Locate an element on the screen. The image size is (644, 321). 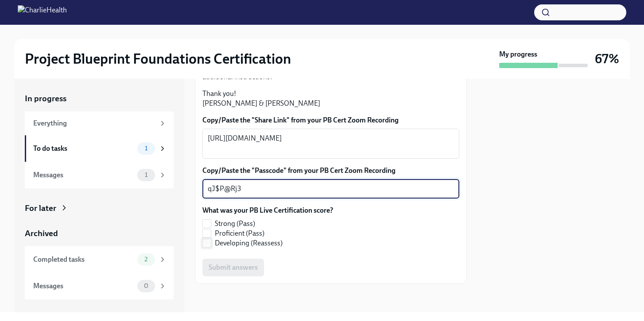
div: In progress is located at coordinates (99, 99).